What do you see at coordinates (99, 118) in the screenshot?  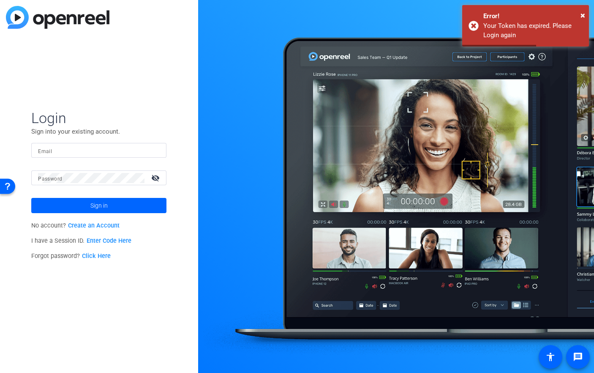 I see `span: Login` at bounding box center [99, 118].